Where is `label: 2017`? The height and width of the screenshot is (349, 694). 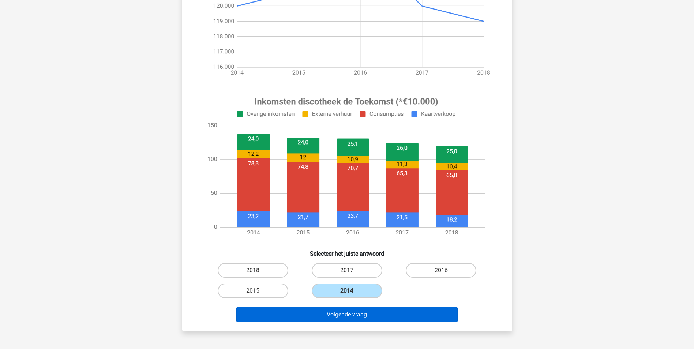
label: 2017 is located at coordinates (347, 270).